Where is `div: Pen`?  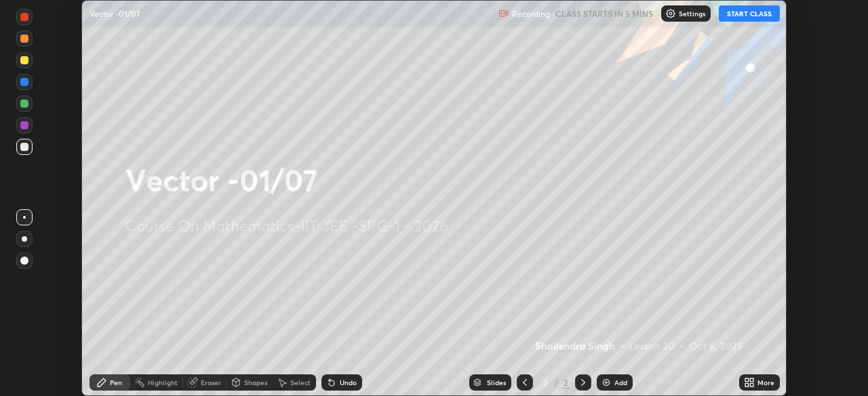 div: Pen is located at coordinates (116, 382).